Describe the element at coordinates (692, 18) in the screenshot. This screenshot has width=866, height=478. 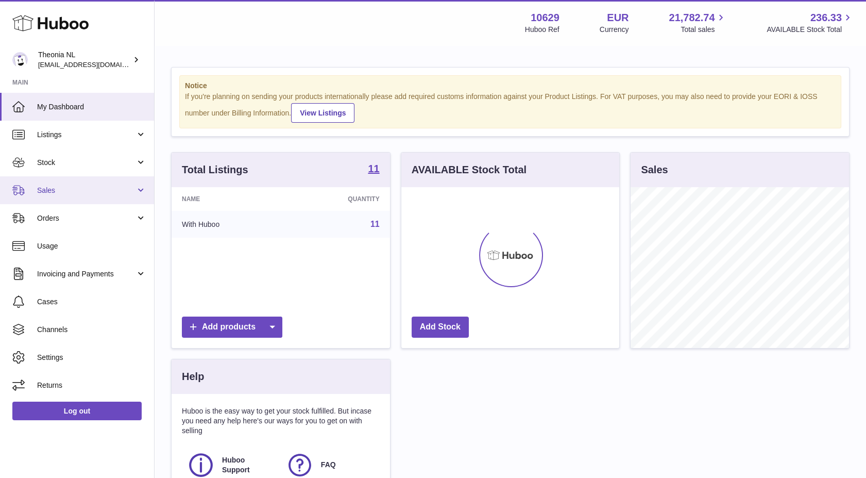
I see `span: 21,782.74` at that location.